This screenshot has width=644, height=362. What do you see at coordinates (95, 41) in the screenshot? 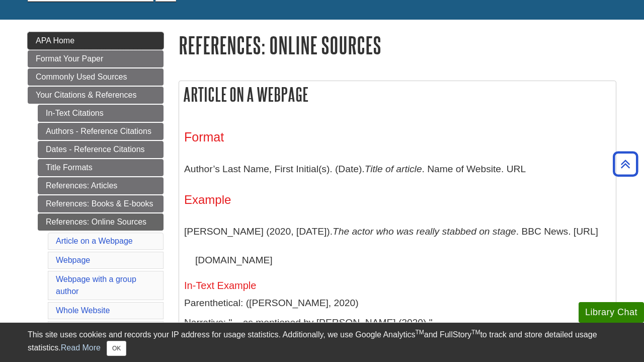
I see `a: APA Home` at bounding box center [95, 41].